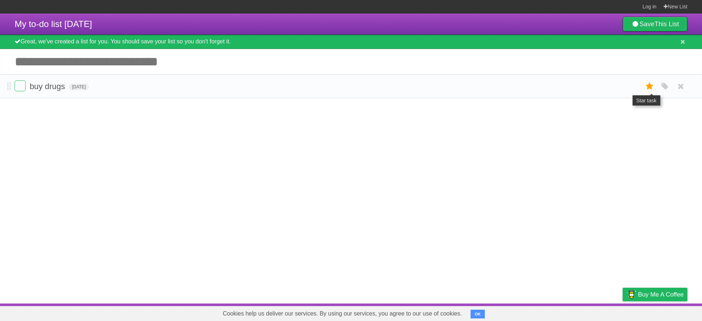 This screenshot has height=321, width=702. Describe the element at coordinates (477, 314) in the screenshot. I see `button: OK` at that location.